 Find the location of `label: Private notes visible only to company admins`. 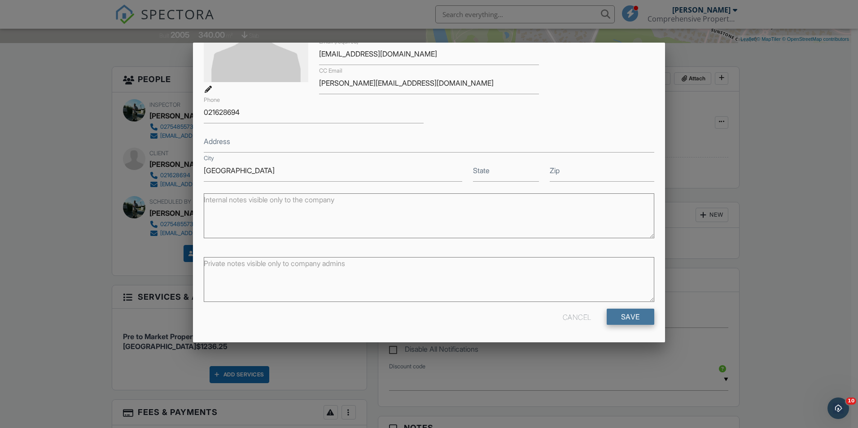

label: Private notes visible only to company admins is located at coordinates (274, 263).